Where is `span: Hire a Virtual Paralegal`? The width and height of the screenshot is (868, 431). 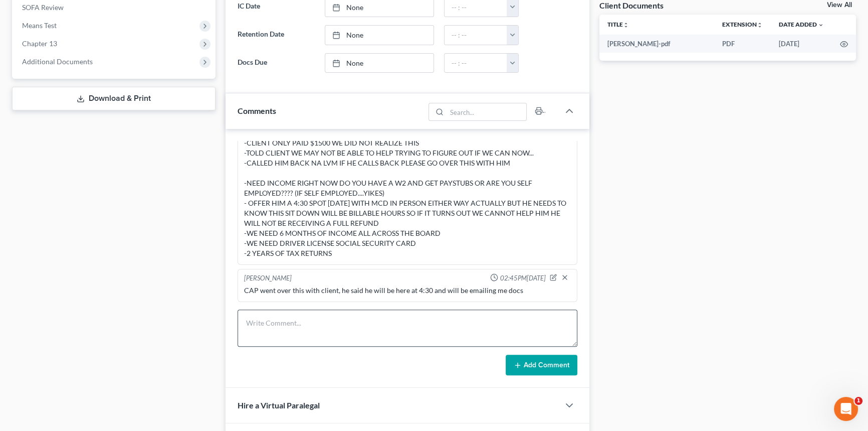
span: Hire a Virtual Paralegal is located at coordinates (278, 404).